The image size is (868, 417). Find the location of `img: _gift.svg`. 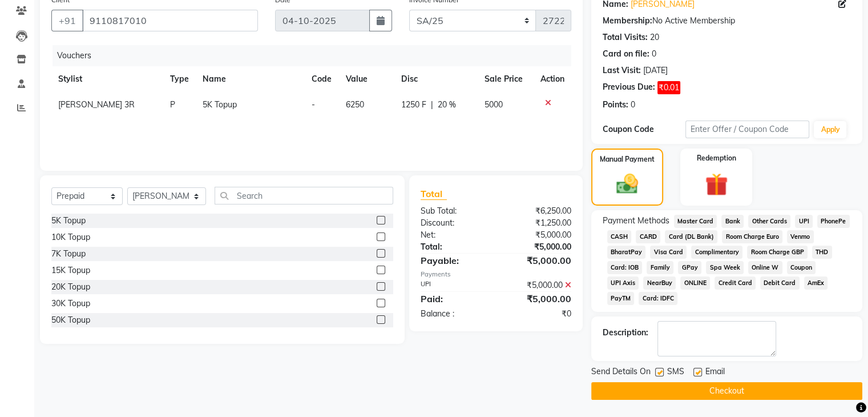

img: _gift.svg is located at coordinates (716, 185).